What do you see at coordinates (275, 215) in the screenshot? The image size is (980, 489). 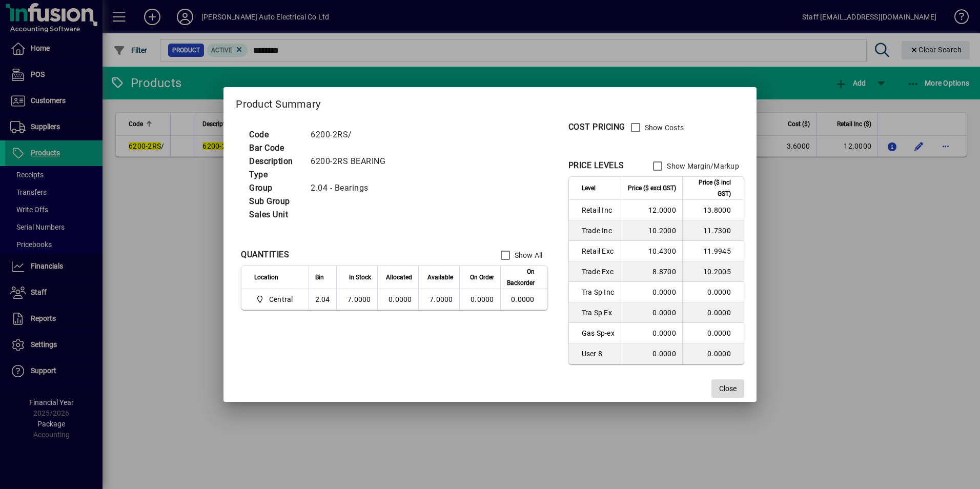 I see `td: Sales Unit` at bounding box center [275, 215].